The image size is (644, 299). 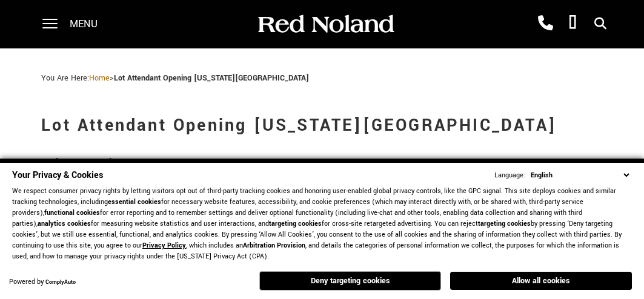 What do you see at coordinates (274, 245) in the screenshot?
I see `strong: Arbitration Provision` at bounding box center [274, 245].